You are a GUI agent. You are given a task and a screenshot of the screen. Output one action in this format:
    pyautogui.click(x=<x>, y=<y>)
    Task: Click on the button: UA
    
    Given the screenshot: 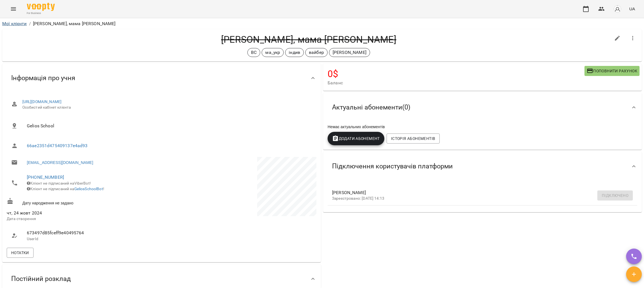 What is the action you would take?
    pyautogui.click(x=632, y=9)
    